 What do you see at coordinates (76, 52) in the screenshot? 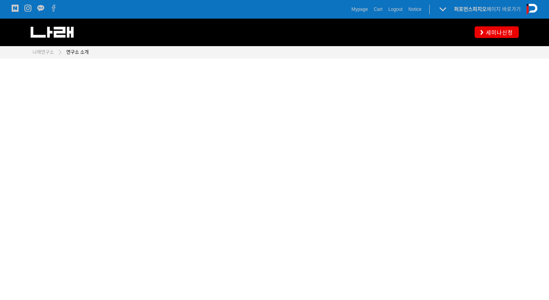
I see `a: 연구소 소개` at bounding box center [76, 52].